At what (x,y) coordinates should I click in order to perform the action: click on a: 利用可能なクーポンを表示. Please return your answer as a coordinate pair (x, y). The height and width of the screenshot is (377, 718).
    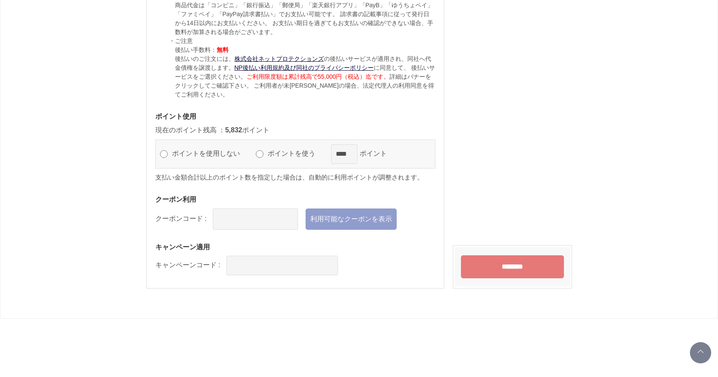
    Looking at the image, I should click on (351, 219).